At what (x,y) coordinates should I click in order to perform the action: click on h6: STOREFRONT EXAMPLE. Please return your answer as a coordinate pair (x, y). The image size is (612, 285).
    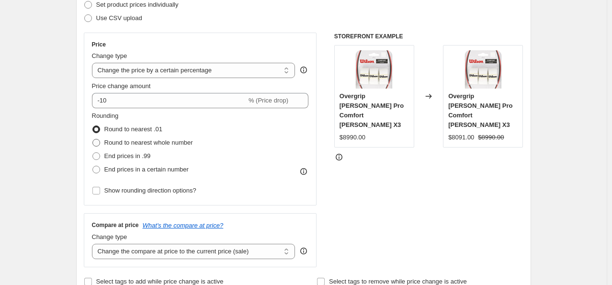
    Looking at the image, I should click on (429, 36).